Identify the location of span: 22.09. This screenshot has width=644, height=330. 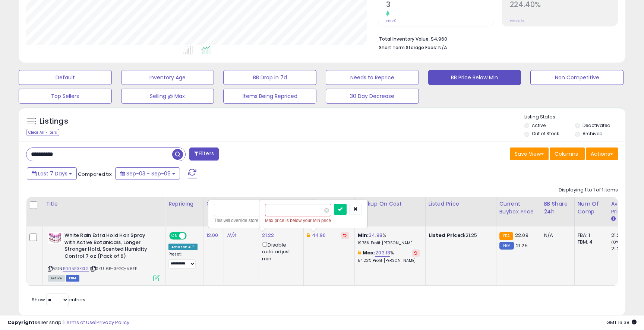
(522, 235).